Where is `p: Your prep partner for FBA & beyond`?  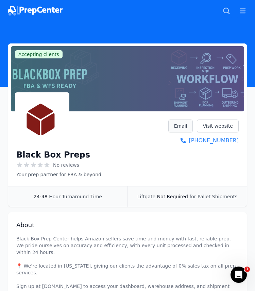 p: Your prep partner for FBA & beyond is located at coordinates (59, 175).